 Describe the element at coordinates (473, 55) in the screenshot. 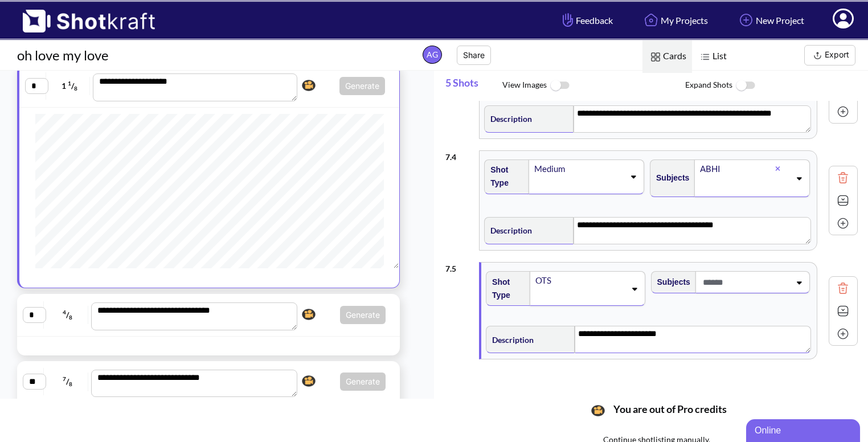

I see `button: Share` at that location.